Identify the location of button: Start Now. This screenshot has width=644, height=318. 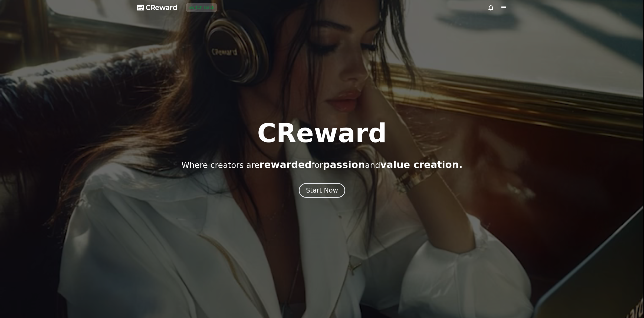
(322, 190).